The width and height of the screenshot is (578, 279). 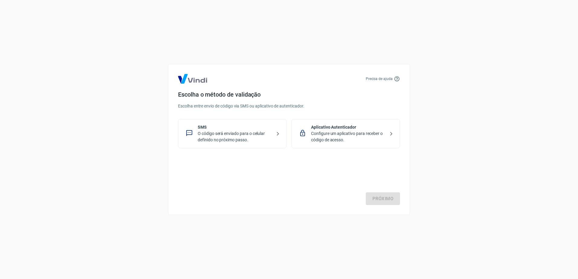 I want to click on p: Precisa de ajuda, so click(x=379, y=79).